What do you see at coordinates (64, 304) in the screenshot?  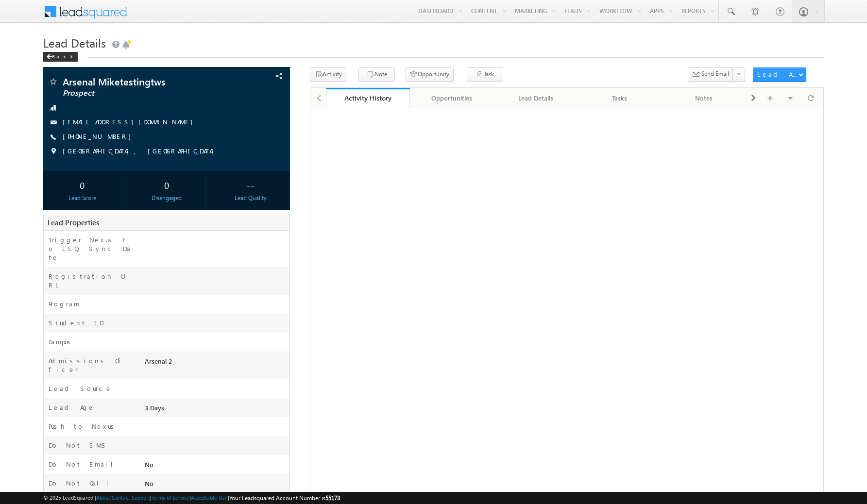 I see `label: Program` at bounding box center [64, 304].